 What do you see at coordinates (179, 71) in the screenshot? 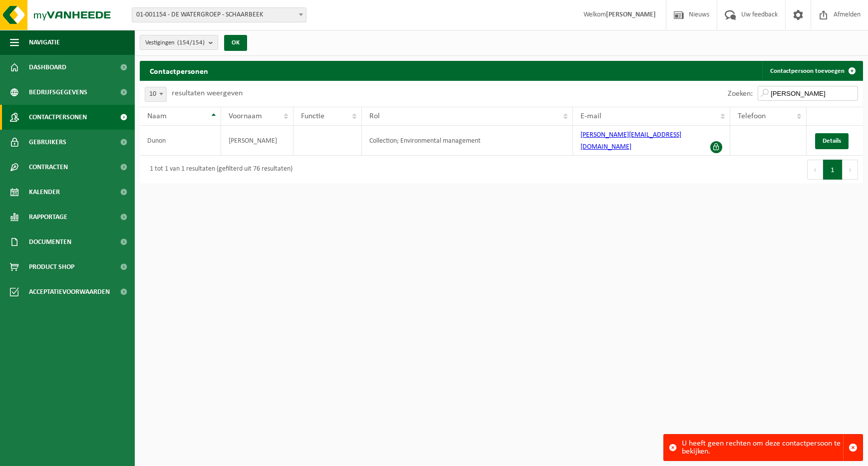
I see `h2: Contactpersonen` at bounding box center [179, 71].